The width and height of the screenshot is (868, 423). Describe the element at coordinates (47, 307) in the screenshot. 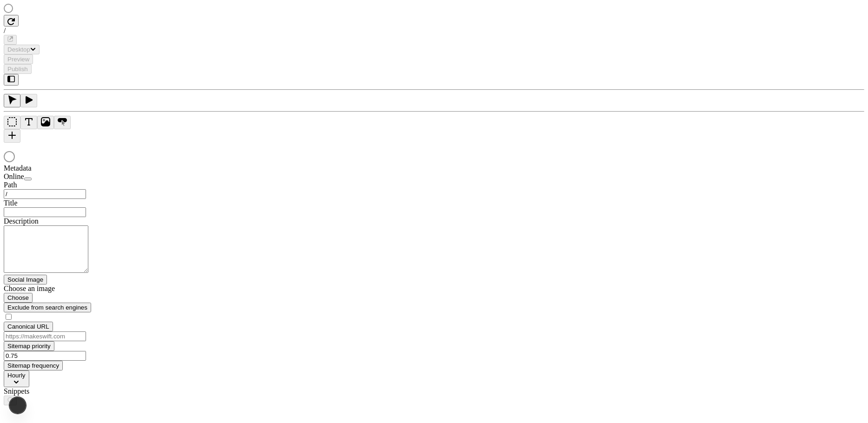

I see `button: Exclude from search engines` at that location.